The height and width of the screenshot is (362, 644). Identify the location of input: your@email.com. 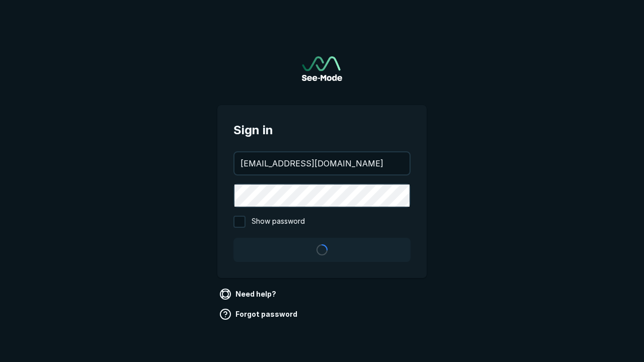
(322, 163).